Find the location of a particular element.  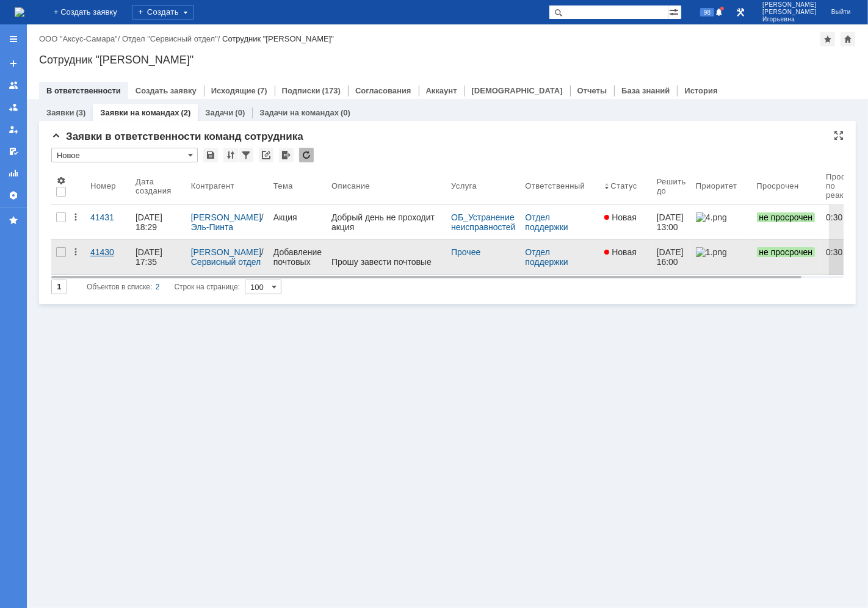

a: Прочее is located at coordinates (466, 252).